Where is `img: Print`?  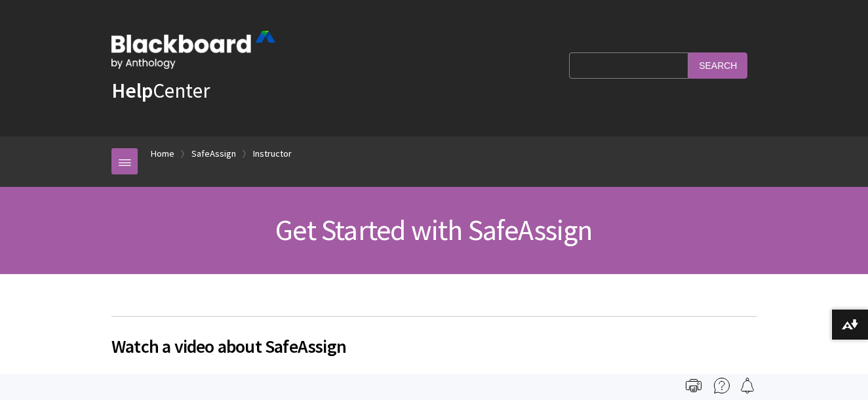 img: Print is located at coordinates (694, 386).